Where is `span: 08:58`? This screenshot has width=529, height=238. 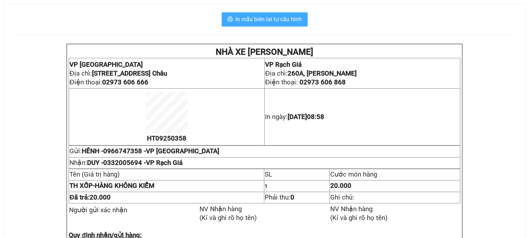
span: 08:58 is located at coordinates (315, 117).